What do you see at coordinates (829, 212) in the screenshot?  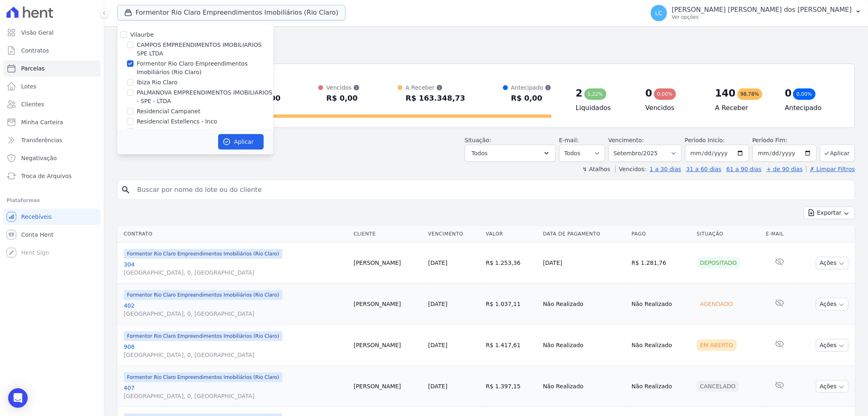 I see `button: Exportar` at bounding box center [829, 212].